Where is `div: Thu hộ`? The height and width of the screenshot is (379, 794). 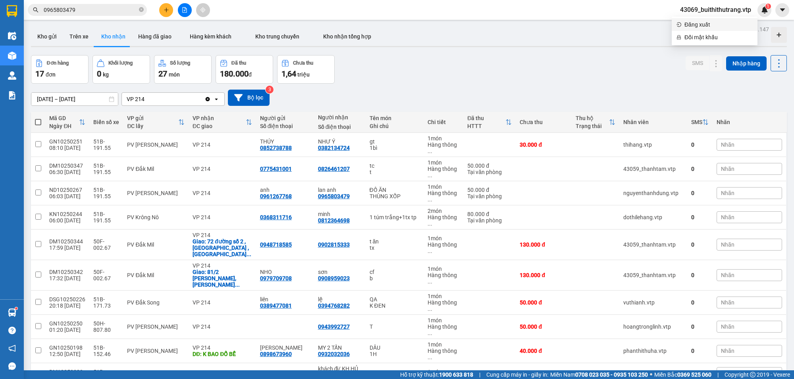 div: Thu hộ is located at coordinates (592, 118).